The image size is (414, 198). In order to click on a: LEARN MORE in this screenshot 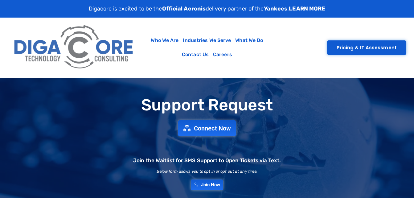, I will do `click(307, 9)`.